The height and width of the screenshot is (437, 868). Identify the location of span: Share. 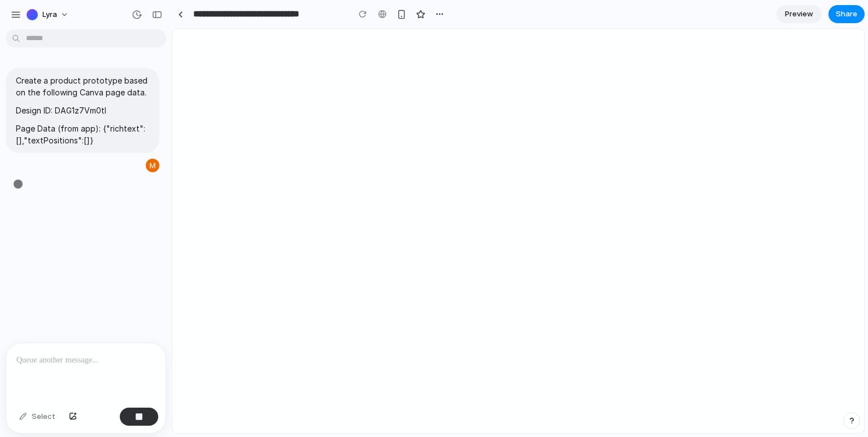
(846, 14).